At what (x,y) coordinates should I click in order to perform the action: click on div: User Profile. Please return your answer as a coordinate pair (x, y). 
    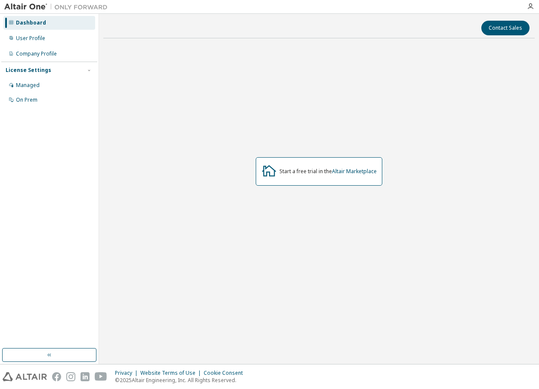
    Looking at the image, I should click on (31, 38).